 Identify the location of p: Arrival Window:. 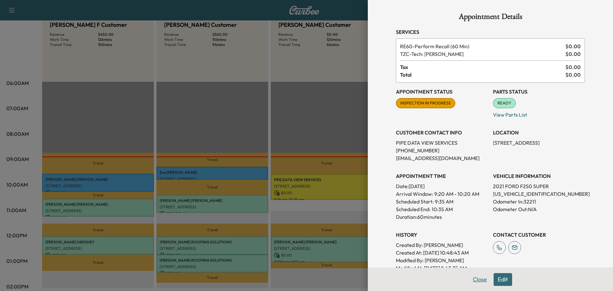
(442, 194).